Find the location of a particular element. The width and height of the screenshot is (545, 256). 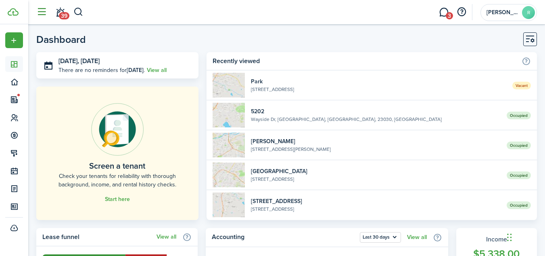

div: Drag is located at coordinates (510, 237).